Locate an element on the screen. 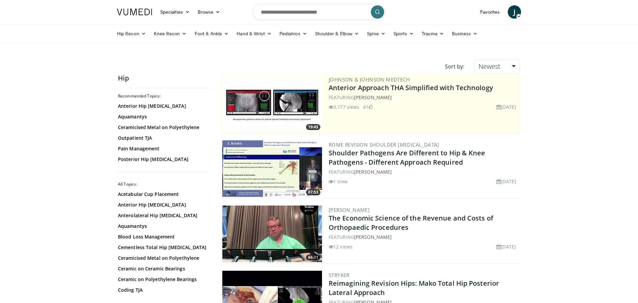 The image size is (638, 303). a: Stryker is located at coordinates (339, 275).